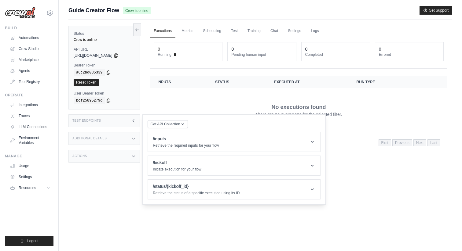  Describe the element at coordinates (27, 188) in the screenshot. I see `span: Resources` at that location.